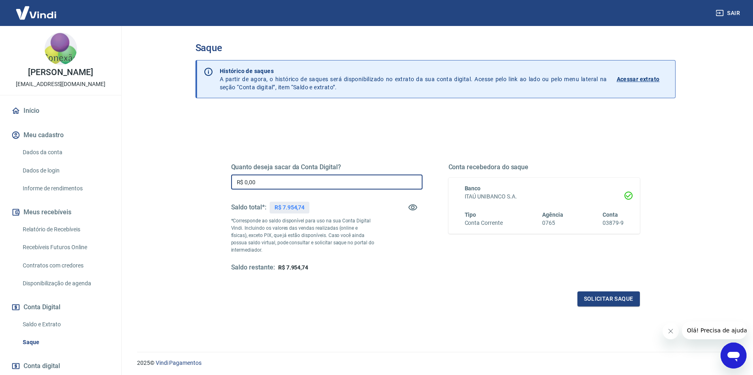 The height and width of the screenshot is (375, 753). I want to click on h6: 0765, so click(552, 223).